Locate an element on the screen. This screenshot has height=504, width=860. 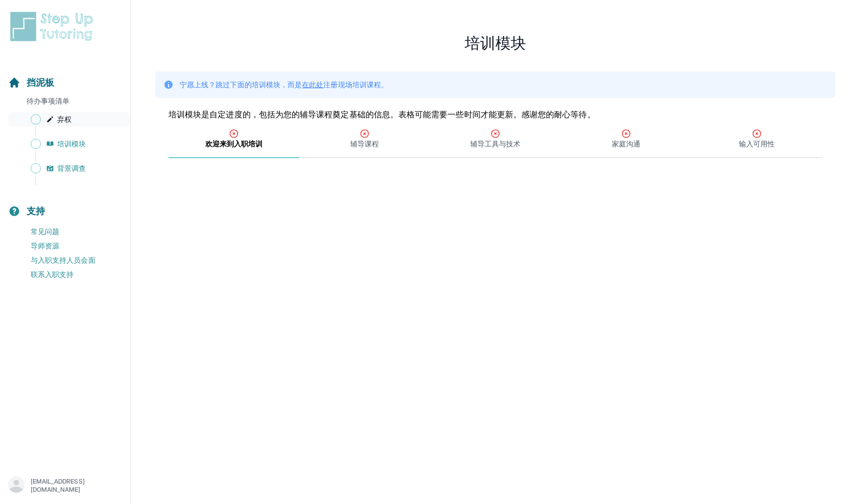
a: 背景调查 is located at coordinates (69, 169).